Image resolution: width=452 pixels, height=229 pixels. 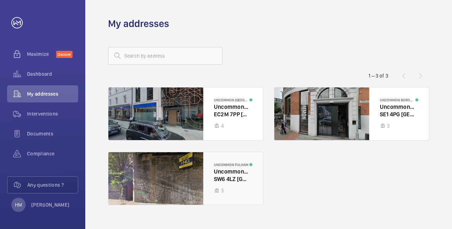 I want to click on span: Documents, so click(x=53, y=134).